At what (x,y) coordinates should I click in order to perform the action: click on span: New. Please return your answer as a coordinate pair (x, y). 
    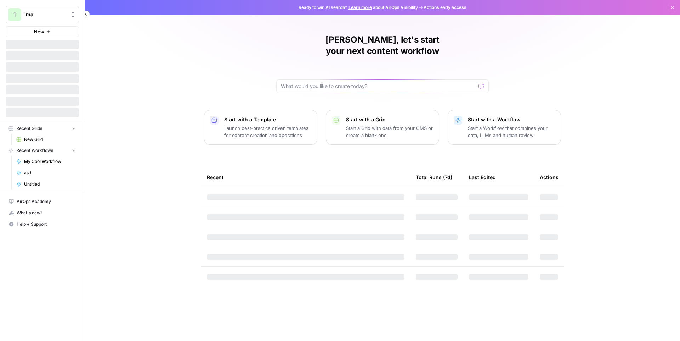
    Looking at the image, I should click on (39, 32).